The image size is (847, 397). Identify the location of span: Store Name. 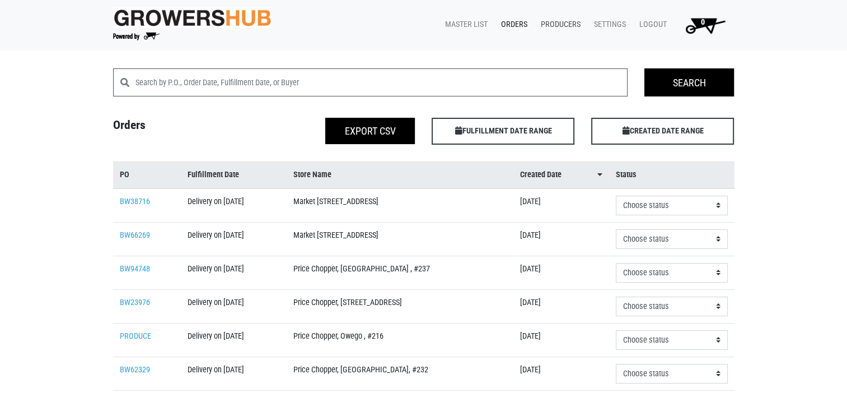
(313, 175).